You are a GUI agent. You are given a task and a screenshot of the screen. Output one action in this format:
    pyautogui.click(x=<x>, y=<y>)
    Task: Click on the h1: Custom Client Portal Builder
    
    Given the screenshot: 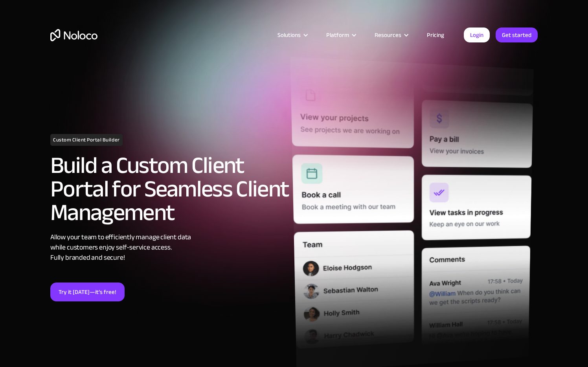 What is the action you would take?
    pyautogui.click(x=87, y=140)
    